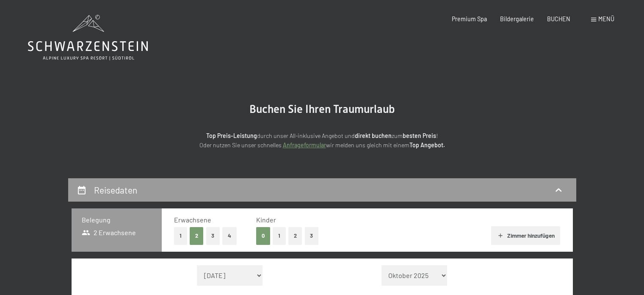 The height and width of the screenshot is (295, 644). I want to click on p: durch unser All-inklusive Angebot und zum ! Oder nutzen Sie unser schnelles wir melden uns gleich..., so click(323, 140).